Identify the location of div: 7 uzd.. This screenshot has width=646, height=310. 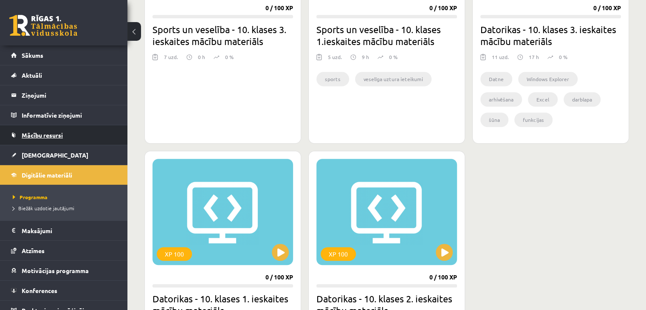
(171, 59).